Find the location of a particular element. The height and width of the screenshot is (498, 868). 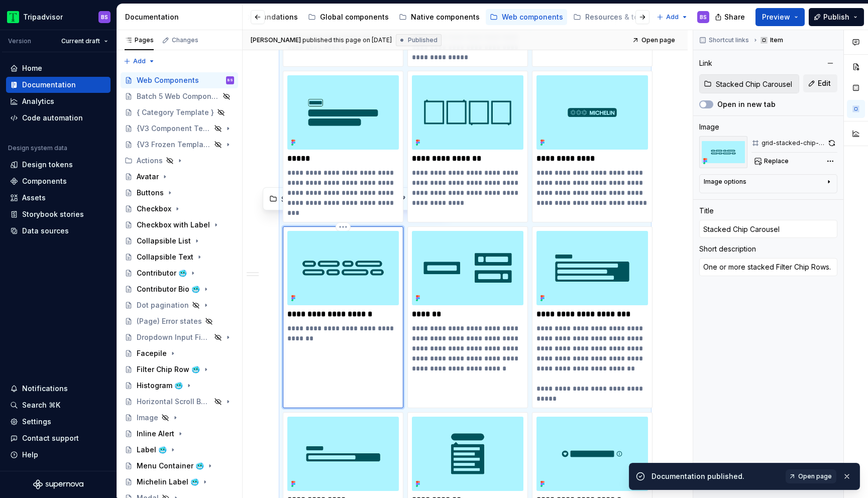

button: Edit is located at coordinates (820, 84).